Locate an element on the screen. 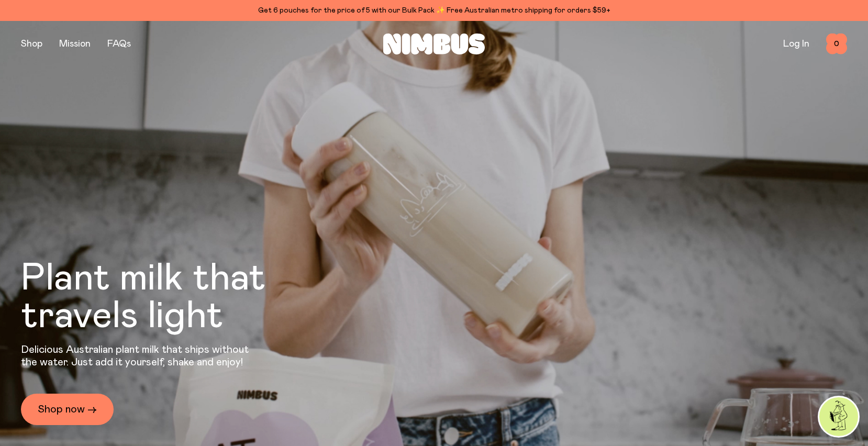  a: Log In is located at coordinates (796, 44).